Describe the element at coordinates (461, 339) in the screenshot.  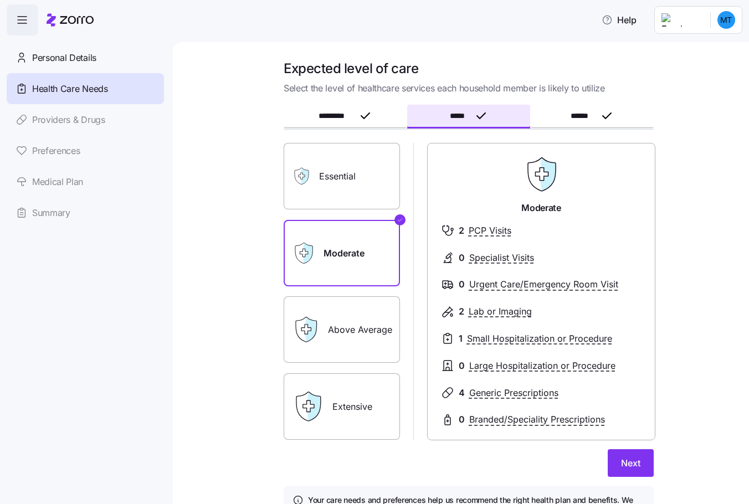
I see `span: 1` at that location.